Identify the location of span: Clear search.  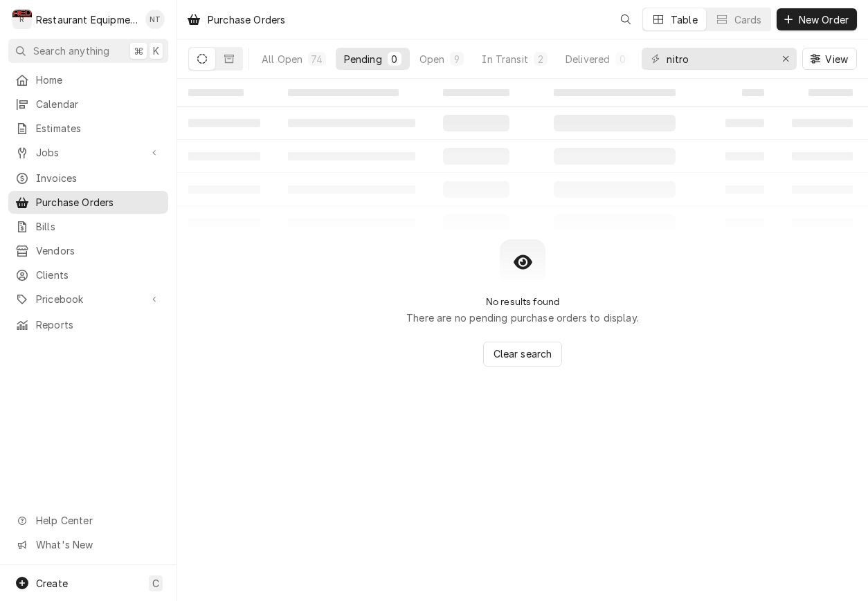
(522, 354).